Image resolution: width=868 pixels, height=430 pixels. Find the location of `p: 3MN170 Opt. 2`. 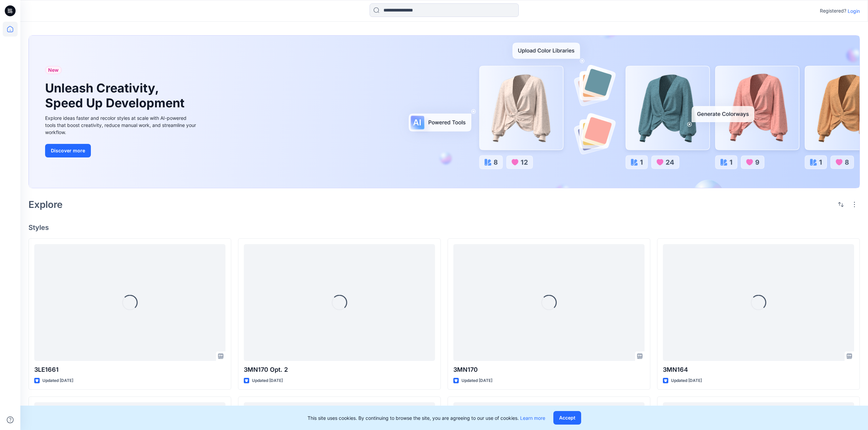

p: 3MN170 Opt. 2 is located at coordinates (339, 370).